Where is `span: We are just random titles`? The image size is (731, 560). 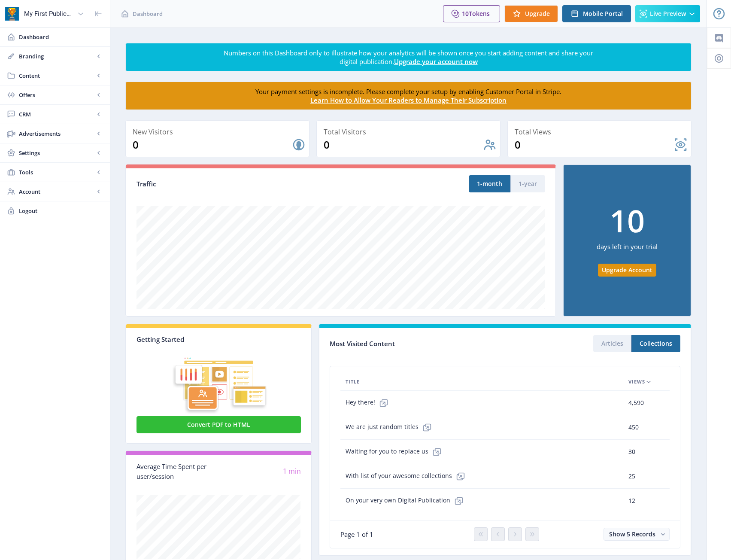
span: We are just random titles is located at coordinates (391, 427).